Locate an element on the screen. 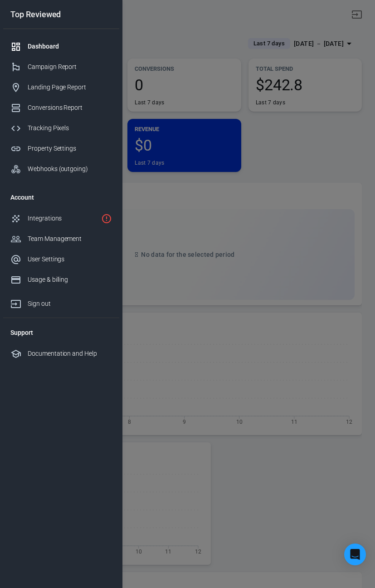  div: Open Intercom Messenger is located at coordinates (355, 554).